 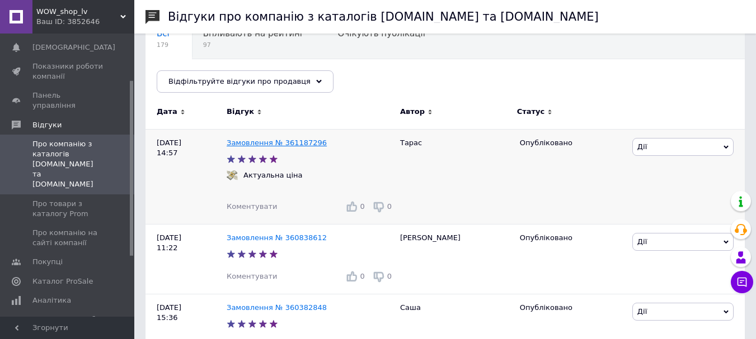 I want to click on span: Опубліковані без комен..., so click(x=213, y=76).